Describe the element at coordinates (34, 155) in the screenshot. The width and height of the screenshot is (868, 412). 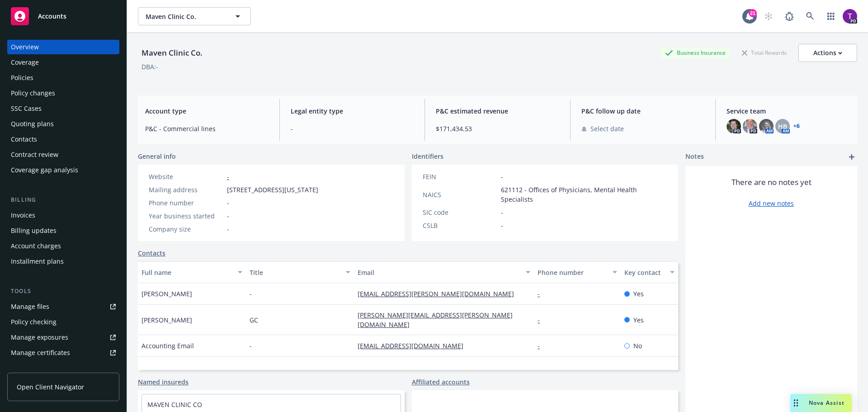
I see `div: Contract review` at that location.